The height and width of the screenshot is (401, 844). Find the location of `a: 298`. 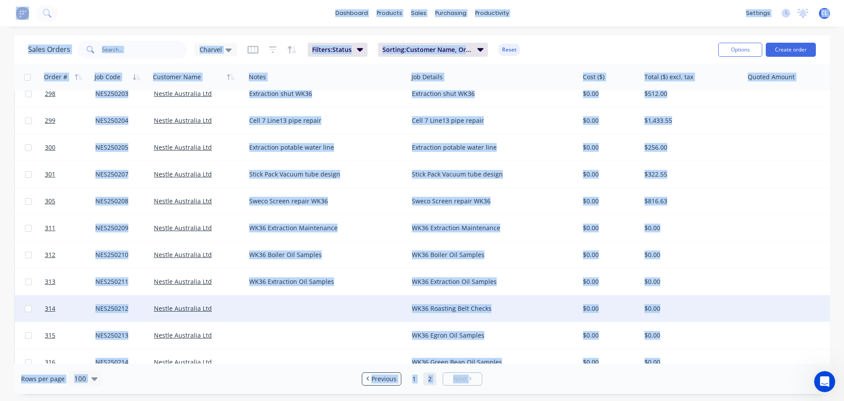

a: 298 is located at coordinates (70, 94).